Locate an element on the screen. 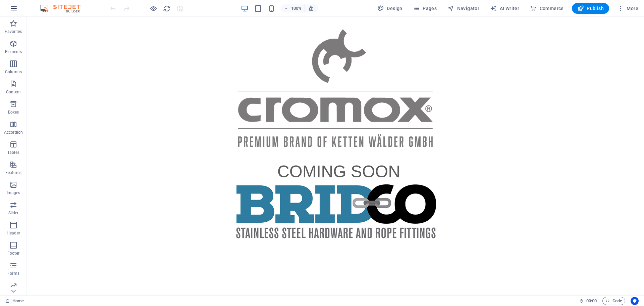 Image resolution: width=644 pixels, height=306 pixels. span: Publish is located at coordinates (590, 8).